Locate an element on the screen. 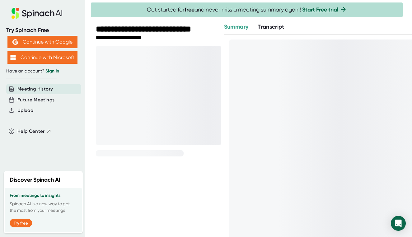 The height and width of the screenshot is (237, 412). span: Help Center is located at coordinates (31, 131).